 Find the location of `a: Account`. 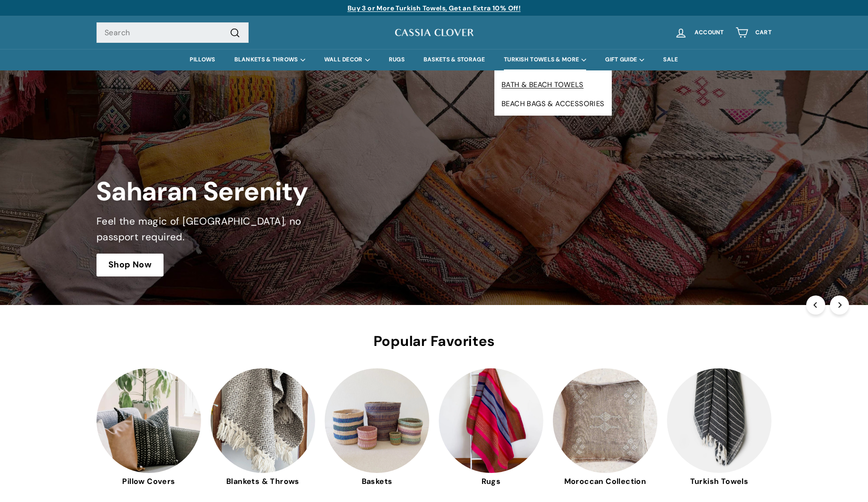

a: Account is located at coordinates (699, 32).